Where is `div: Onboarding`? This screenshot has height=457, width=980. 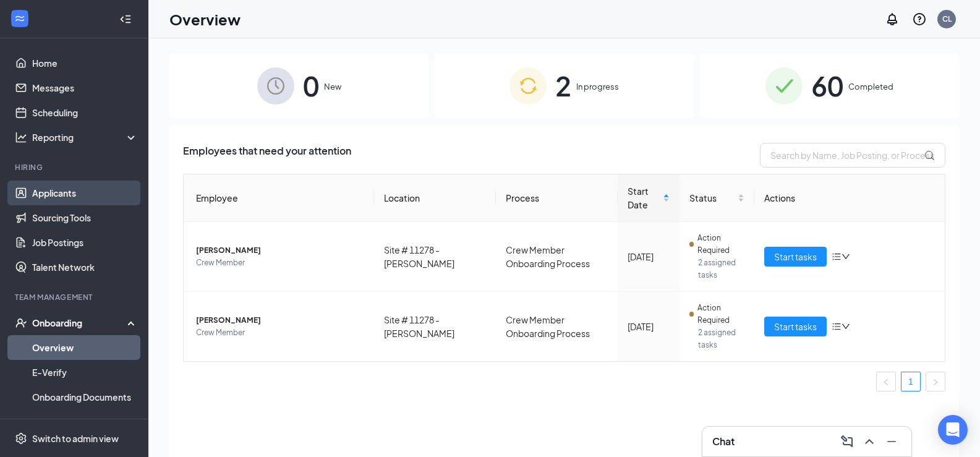 div: Onboarding is located at coordinates (80, 323).